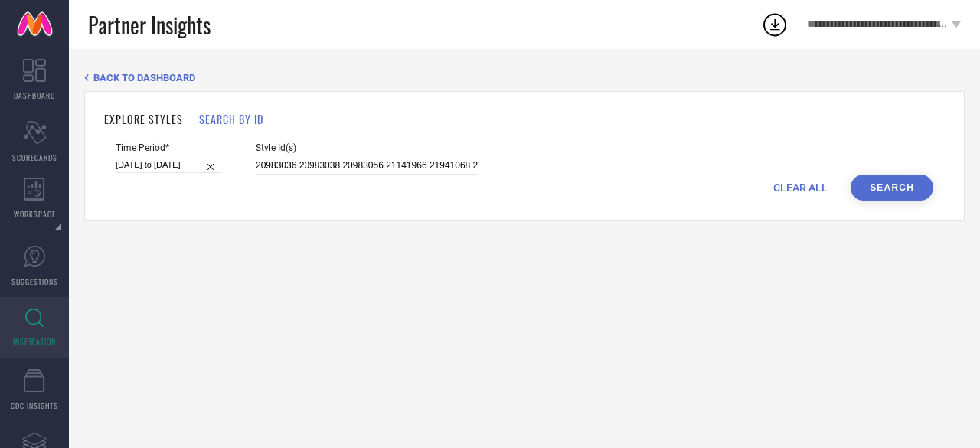  Describe the element at coordinates (800, 188) in the screenshot. I see `span: CLEAR ALL` at that location.